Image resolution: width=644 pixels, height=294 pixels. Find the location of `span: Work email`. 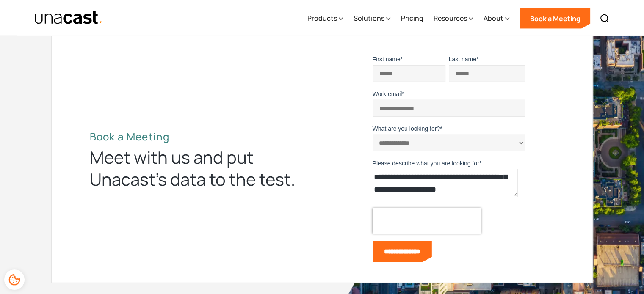

span: Work email is located at coordinates (388, 94).